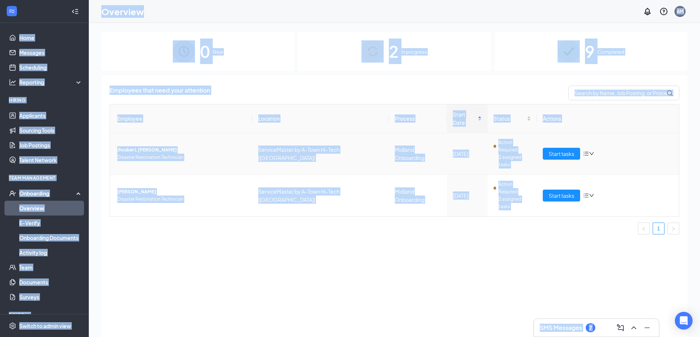  I want to click on span: 2, so click(394, 51).